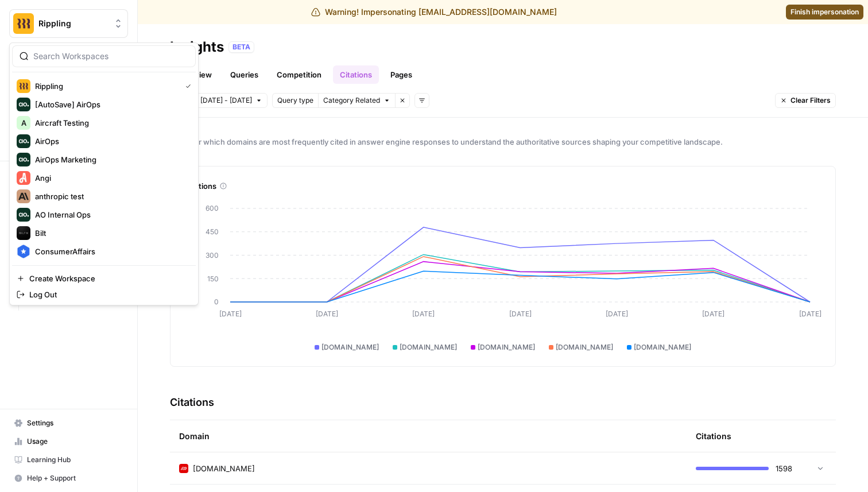  I want to click on a: Usage, so click(68, 442).